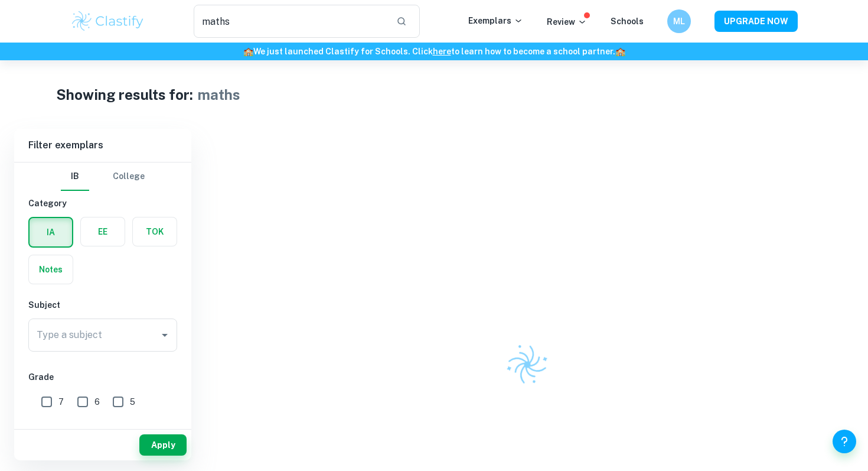 The height and width of the screenshot is (471, 868). What do you see at coordinates (75, 176) in the screenshot?
I see `button: IB` at bounding box center [75, 176].